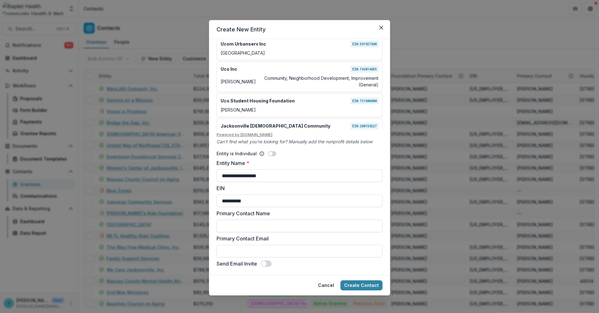 The width and height of the screenshot is (599, 313). What do you see at coordinates (294, 141) in the screenshot?
I see `i: Can't find what you're looking for? Manually add the nonprofit details below` at bounding box center [294, 141].